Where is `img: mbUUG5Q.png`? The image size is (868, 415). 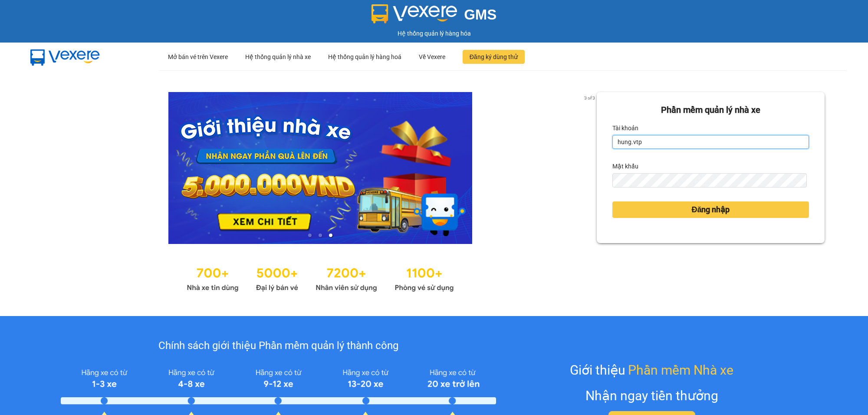
img: mbUUG5Q.png is located at coordinates (65, 57).